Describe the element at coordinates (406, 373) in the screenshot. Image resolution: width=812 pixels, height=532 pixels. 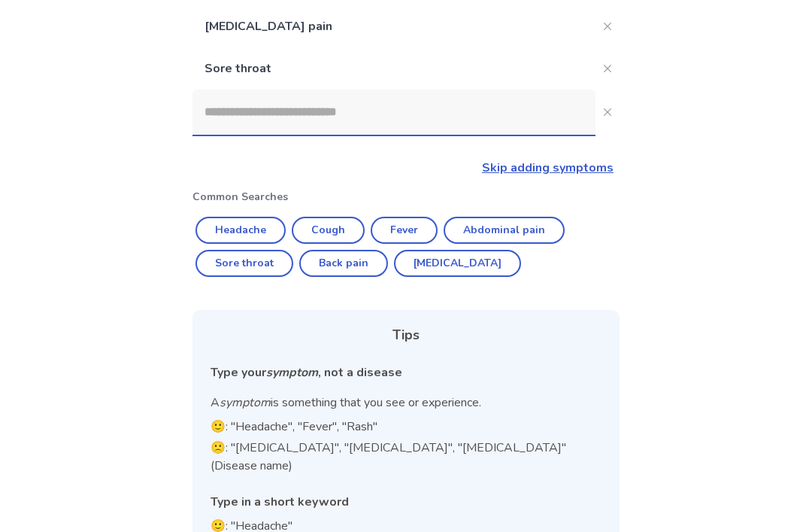
I see `div: Type your , not a disease` at that location.